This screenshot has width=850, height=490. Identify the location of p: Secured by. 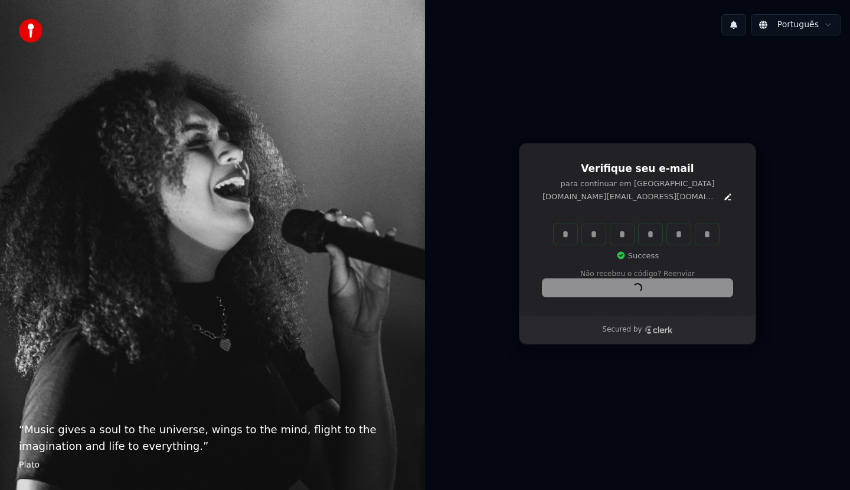
(622, 330).